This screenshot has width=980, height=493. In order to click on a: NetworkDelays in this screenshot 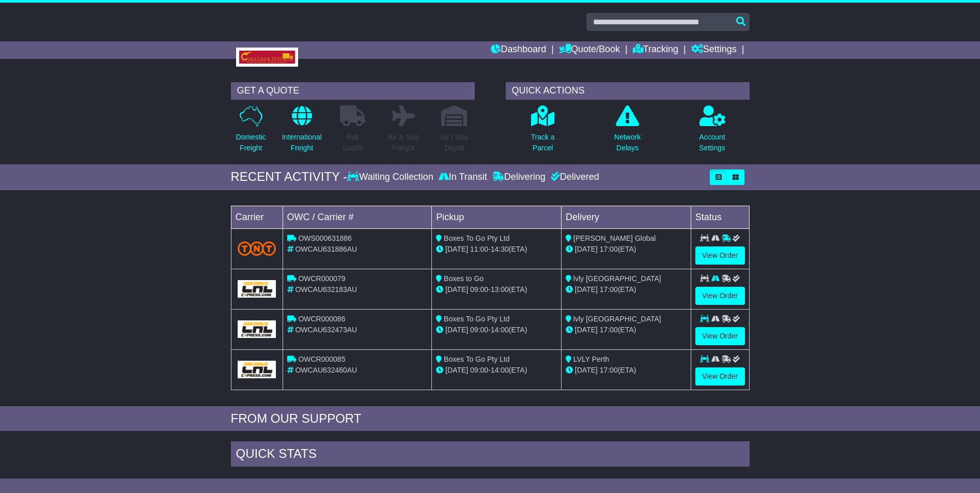, I will do `click(627, 132)`.